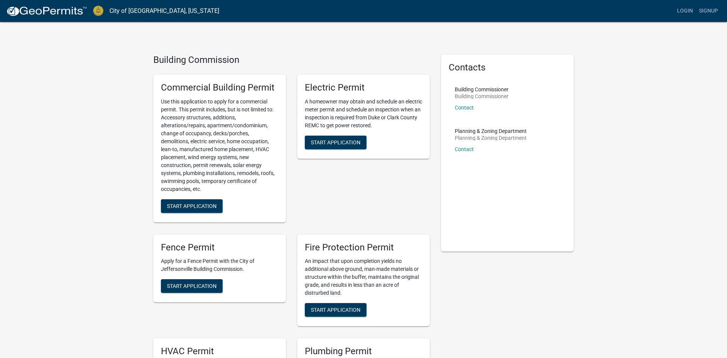 This screenshot has width=727, height=358. I want to click on h4: Building Commission, so click(292, 60).